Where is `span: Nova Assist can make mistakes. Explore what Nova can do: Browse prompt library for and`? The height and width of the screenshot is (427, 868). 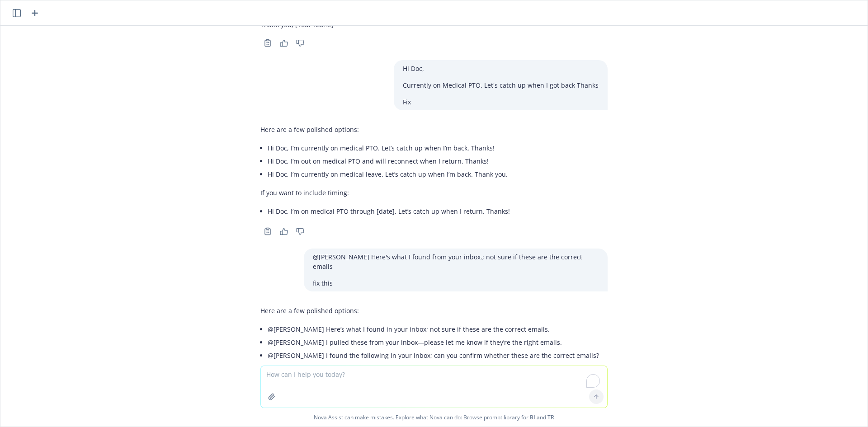
span: Nova Assist can make mistakes. Explore what Nova can do: Browse prompt library for and is located at coordinates (434, 417).